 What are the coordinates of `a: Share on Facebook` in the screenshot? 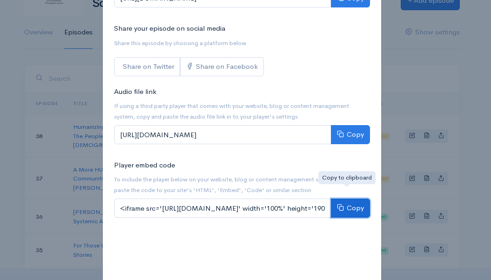 It's located at (222, 67).